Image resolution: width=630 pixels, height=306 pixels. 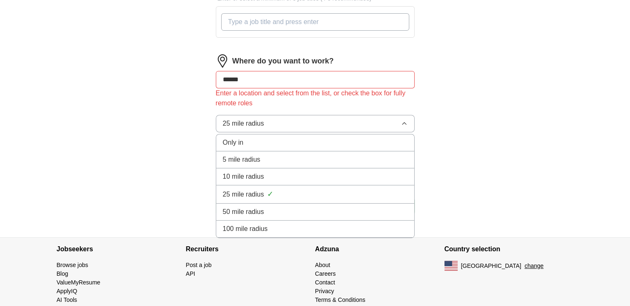 I want to click on a: API, so click(x=191, y=273).